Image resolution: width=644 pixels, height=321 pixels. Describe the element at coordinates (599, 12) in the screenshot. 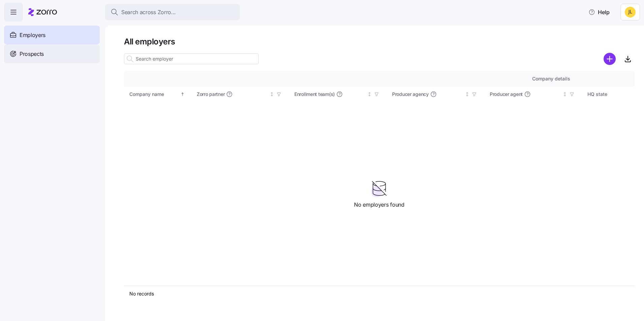

I see `button: Help` at that location.